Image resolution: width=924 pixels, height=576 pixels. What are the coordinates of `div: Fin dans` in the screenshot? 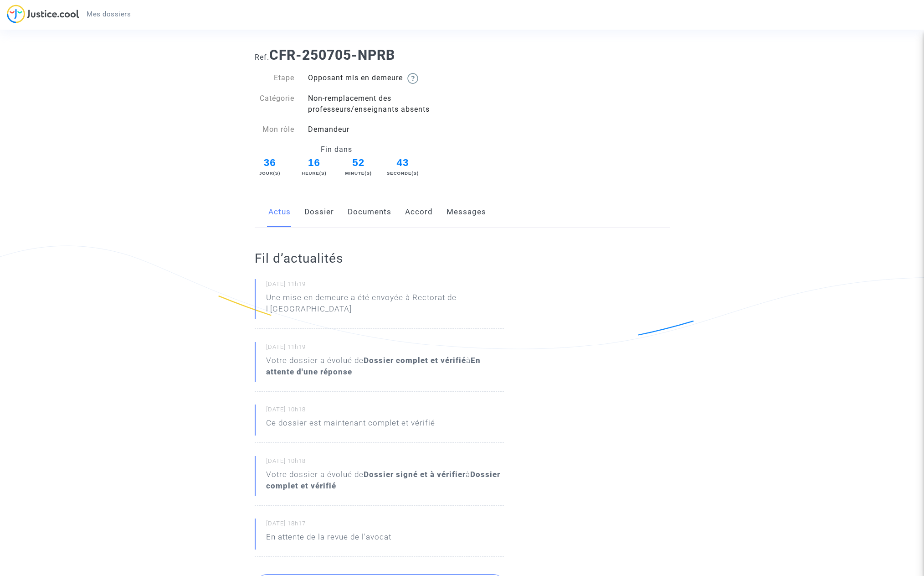 It's located at (336, 149).